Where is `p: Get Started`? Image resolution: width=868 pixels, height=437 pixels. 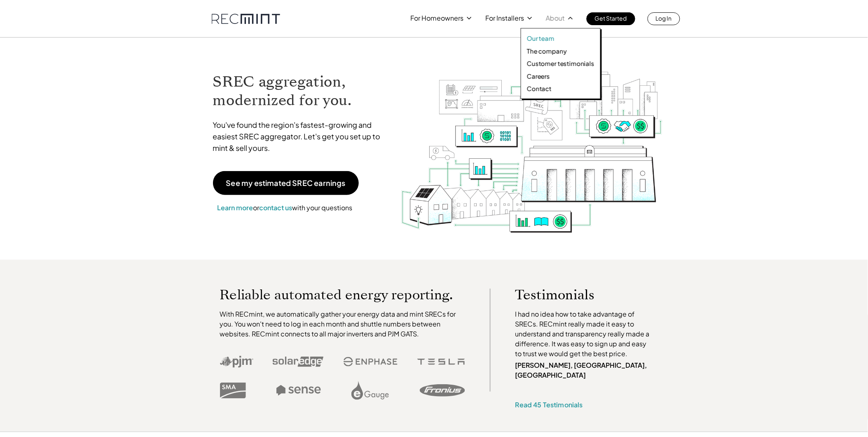 p: Get Started is located at coordinates (611, 18).